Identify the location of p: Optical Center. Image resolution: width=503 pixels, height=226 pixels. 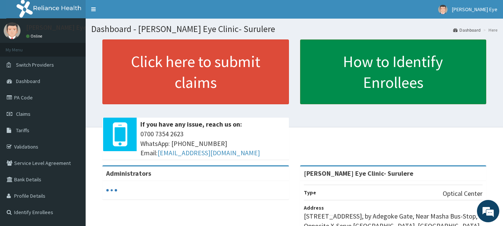
(462, 193).